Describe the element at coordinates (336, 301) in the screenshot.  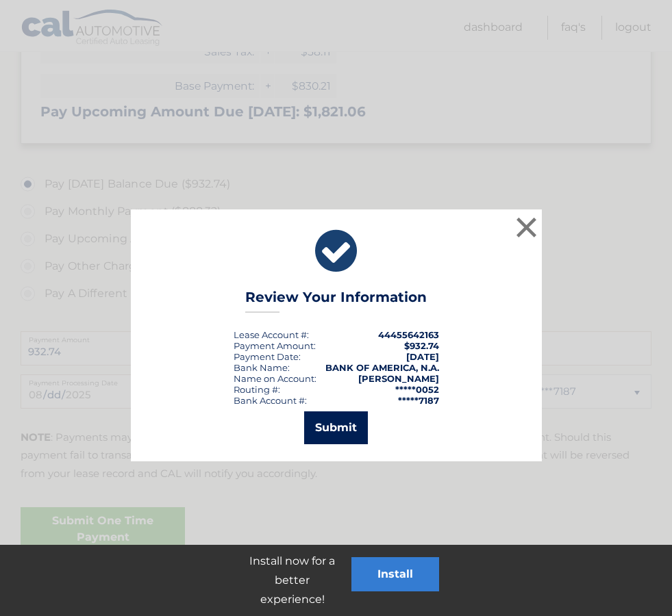
I see `h3: Review Your Information` at that location.